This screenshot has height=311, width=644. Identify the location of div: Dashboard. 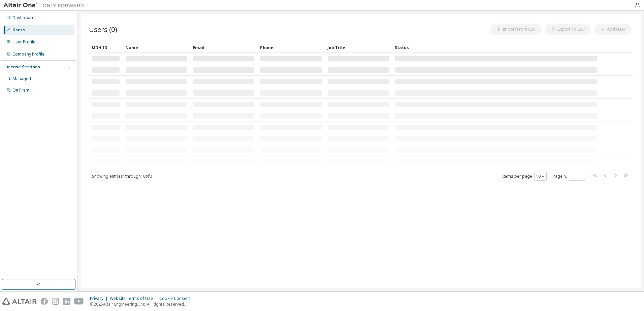
(23, 18).